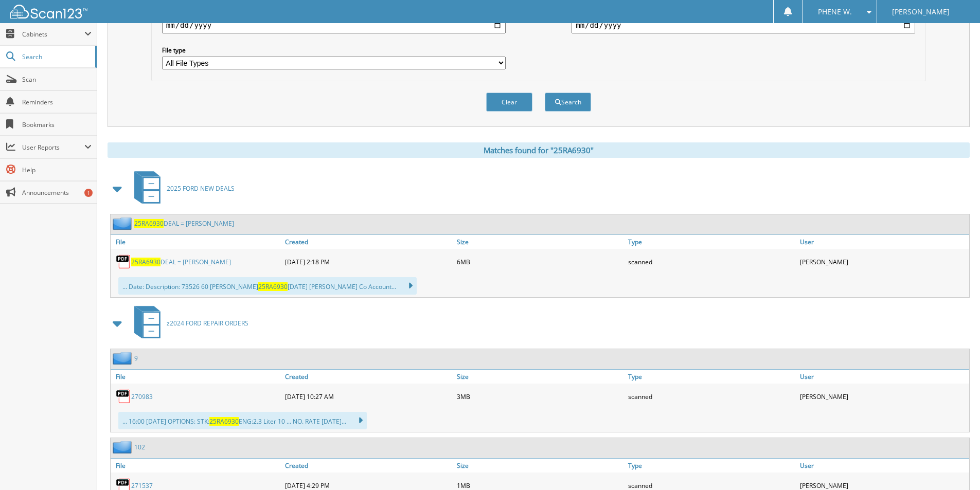  I want to click on span: Search, so click(56, 57).